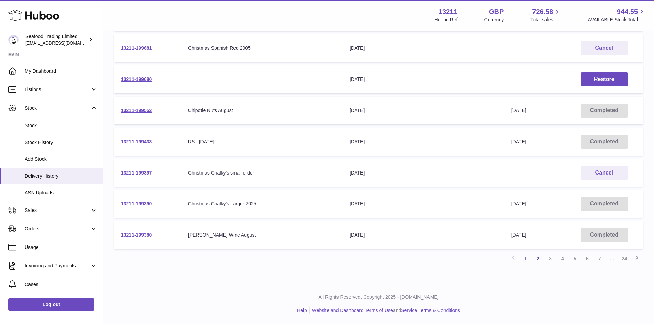 The image size is (654, 324). Describe the element at coordinates (525, 259) in the screenshot. I see `a: 1` at that location.